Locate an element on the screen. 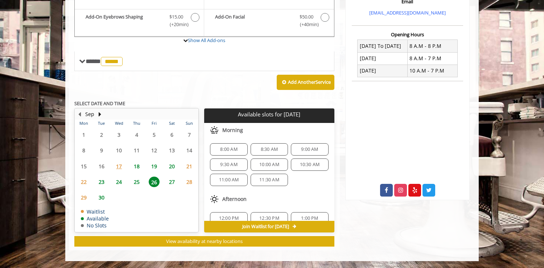 The height and width of the screenshot is (268, 544). button: Add AnotherService is located at coordinates (305, 82).